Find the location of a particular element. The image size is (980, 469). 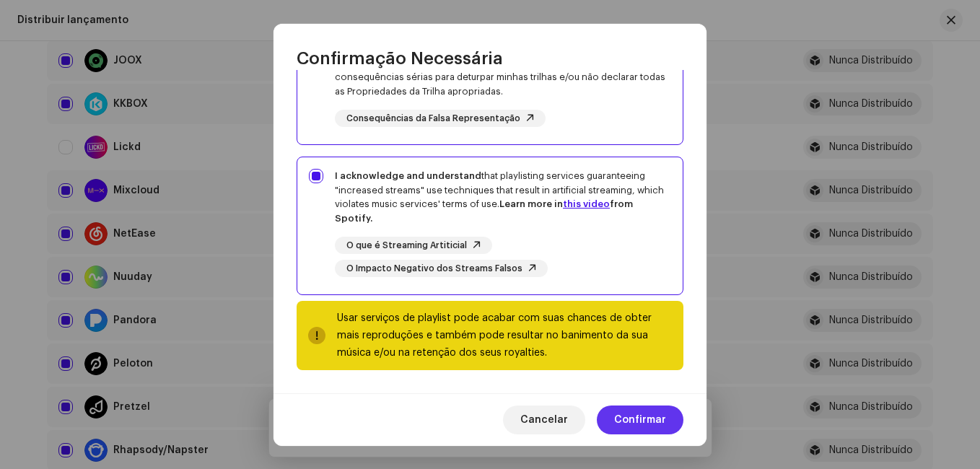

span: O Impacto Negativo dos Streams Falsos is located at coordinates (435, 269).